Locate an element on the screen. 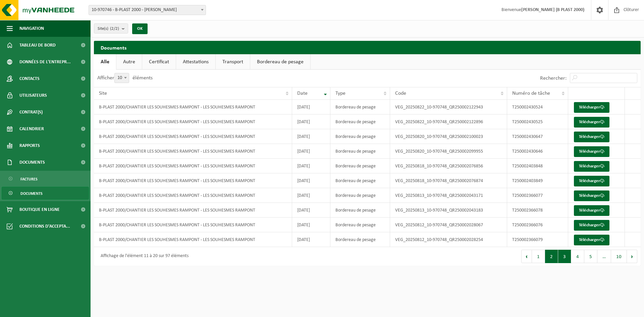 This screenshot has height=317, width=644. span: Type is located at coordinates (341, 93).